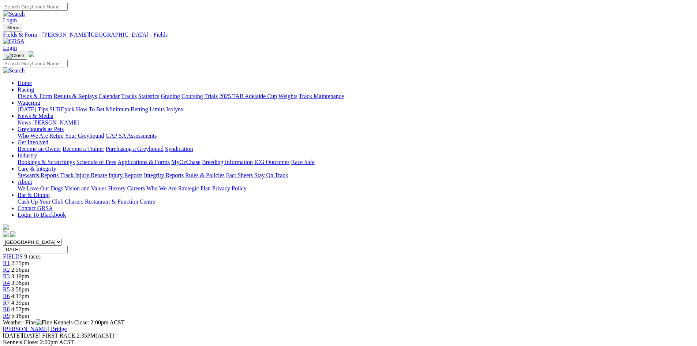 The width and height of the screenshot is (697, 346). What do you see at coordinates (34, 195) in the screenshot?
I see `a: Bar & Dining` at bounding box center [34, 195].